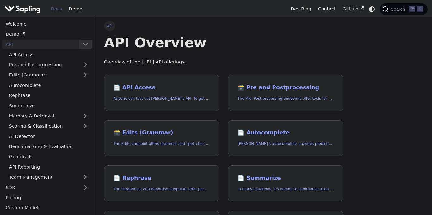 The width and height of the screenshot is (432, 215). I want to click on button: Expand sidebar category 'SDK', so click(85, 187).